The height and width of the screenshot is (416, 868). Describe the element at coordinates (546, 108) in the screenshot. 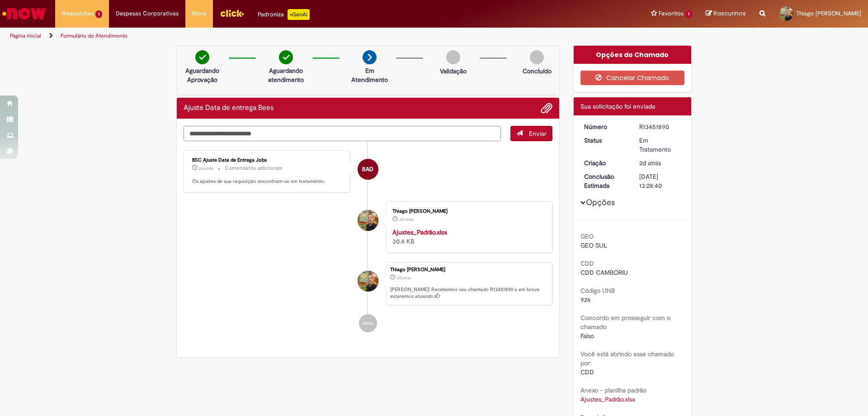

I see `button: Adicionar anexos` at that location.